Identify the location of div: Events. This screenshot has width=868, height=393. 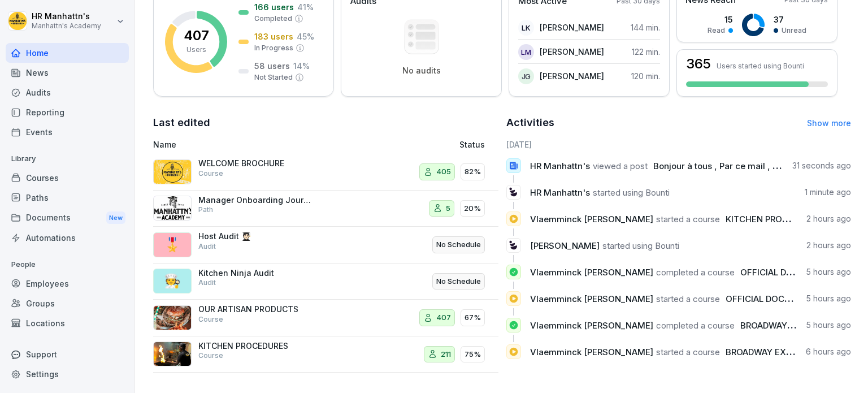
(68, 132).